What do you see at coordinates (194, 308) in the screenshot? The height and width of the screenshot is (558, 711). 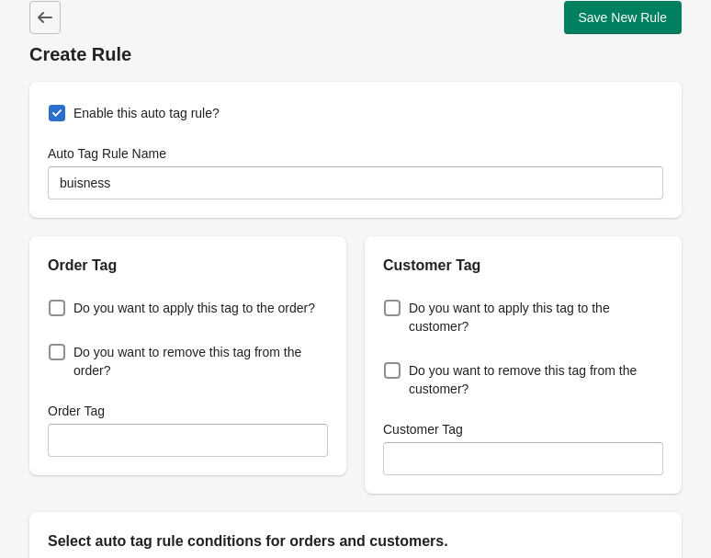 I see `span: Do you want to apply this tag to the order?` at bounding box center [194, 308].